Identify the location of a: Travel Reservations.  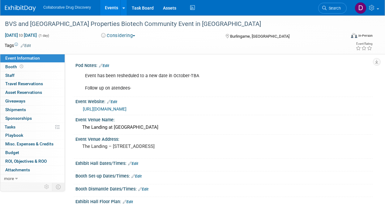
(32, 84).